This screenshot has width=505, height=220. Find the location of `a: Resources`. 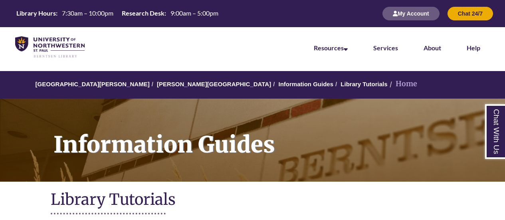

a: Resources is located at coordinates (331, 48).